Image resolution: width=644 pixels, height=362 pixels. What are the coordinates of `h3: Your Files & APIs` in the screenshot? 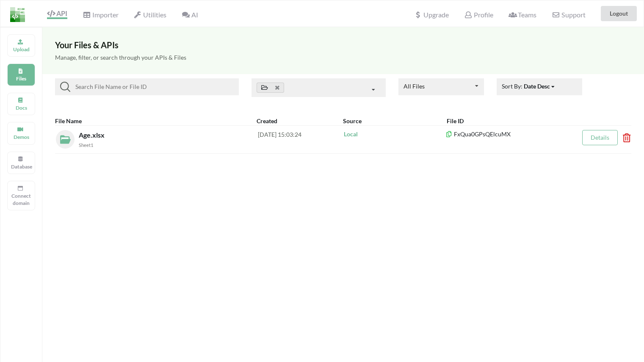 It's located at (343, 45).